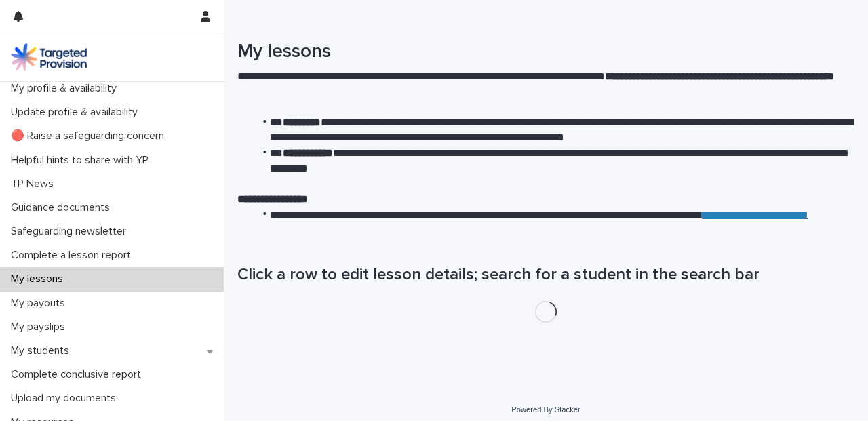 The height and width of the screenshot is (421, 868). I want to click on p: Complete a lesson report, so click(74, 255).